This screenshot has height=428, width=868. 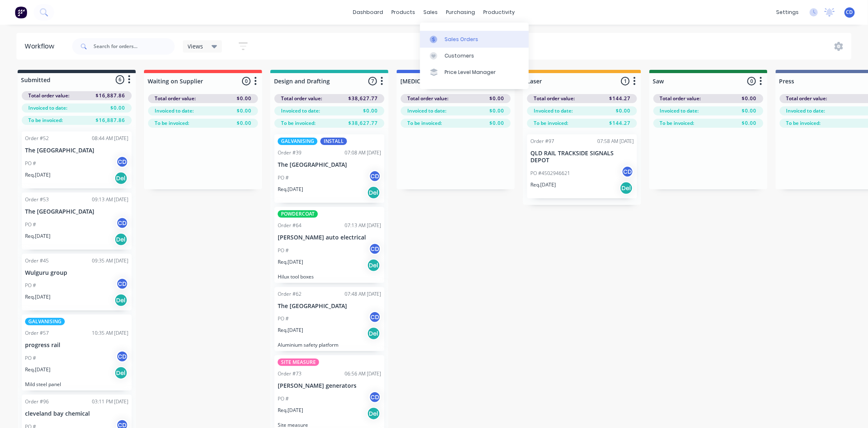 I want to click on p: progress rail, so click(x=76, y=344).